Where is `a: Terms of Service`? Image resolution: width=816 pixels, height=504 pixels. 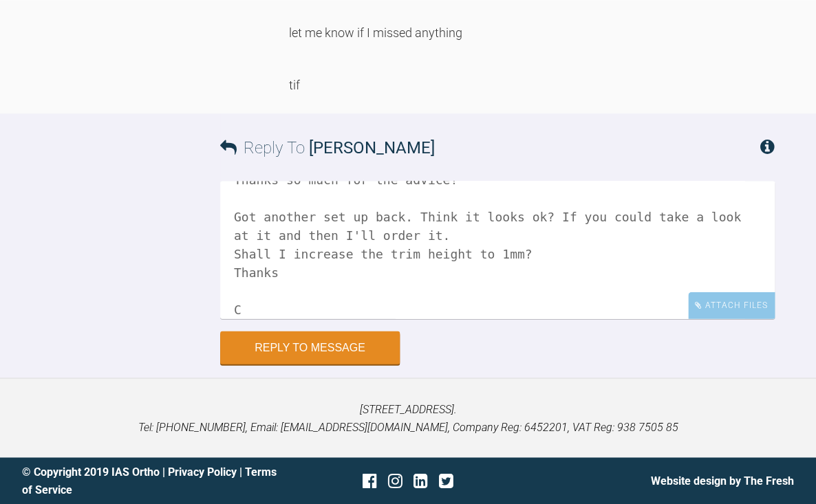
a: Terms of Service is located at coordinates (149, 480).